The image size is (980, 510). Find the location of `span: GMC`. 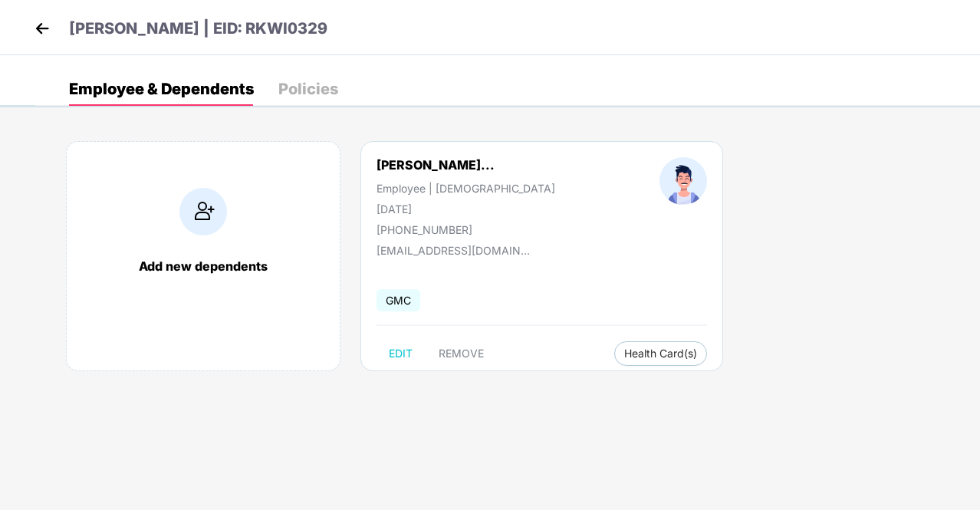

span: GMC is located at coordinates (398, 299).